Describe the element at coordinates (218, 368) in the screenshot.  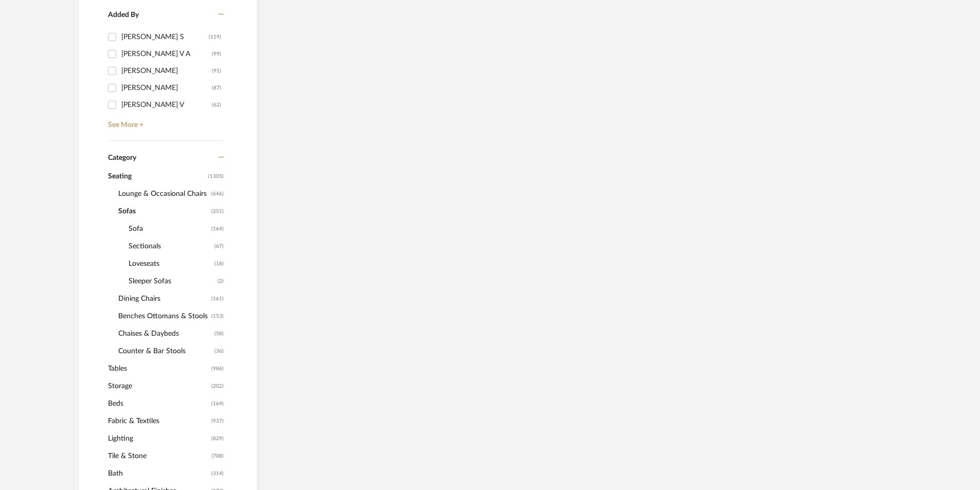
I see `span: (986)` at that location.